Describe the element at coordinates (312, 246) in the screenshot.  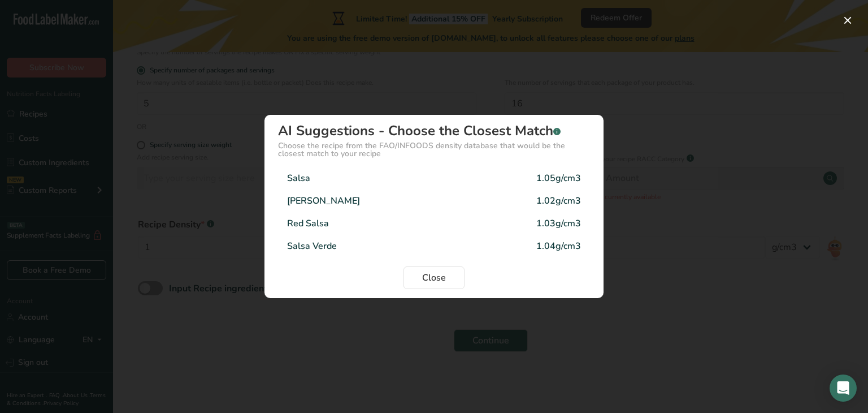
I see `div: Salsa Verde` at that location.